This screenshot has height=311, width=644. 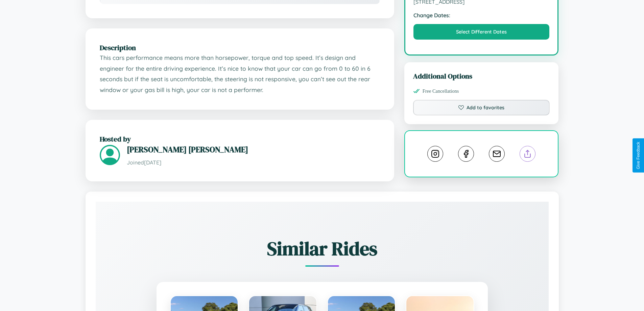 What do you see at coordinates (441, 91) in the screenshot?
I see `span: Free Cancellations` at bounding box center [441, 91].